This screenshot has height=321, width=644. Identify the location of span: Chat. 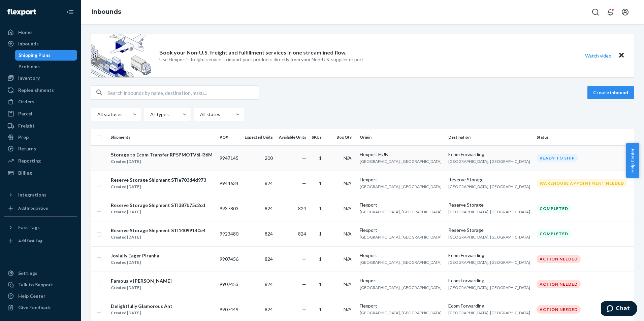
(21, 8).